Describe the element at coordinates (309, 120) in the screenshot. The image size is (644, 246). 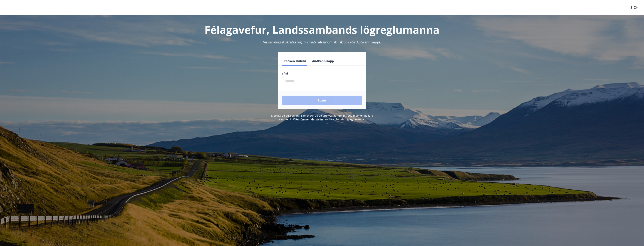
I see `a: Persónuverndarstefna` at that location.